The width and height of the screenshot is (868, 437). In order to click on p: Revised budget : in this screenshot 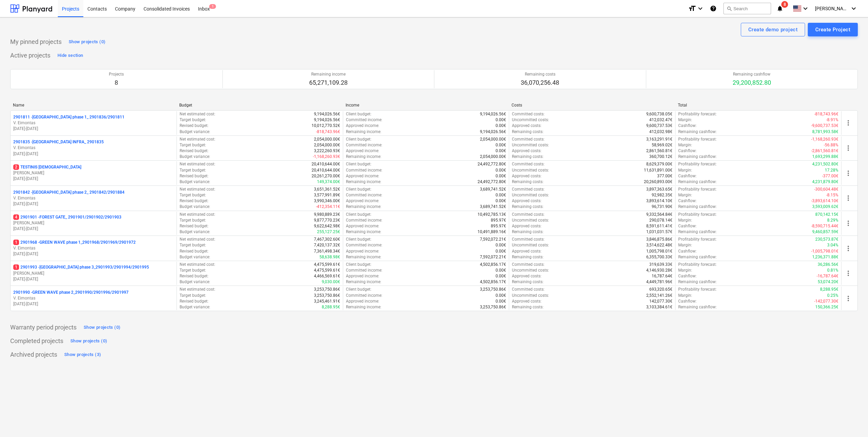, I will do `click(194, 126)`.